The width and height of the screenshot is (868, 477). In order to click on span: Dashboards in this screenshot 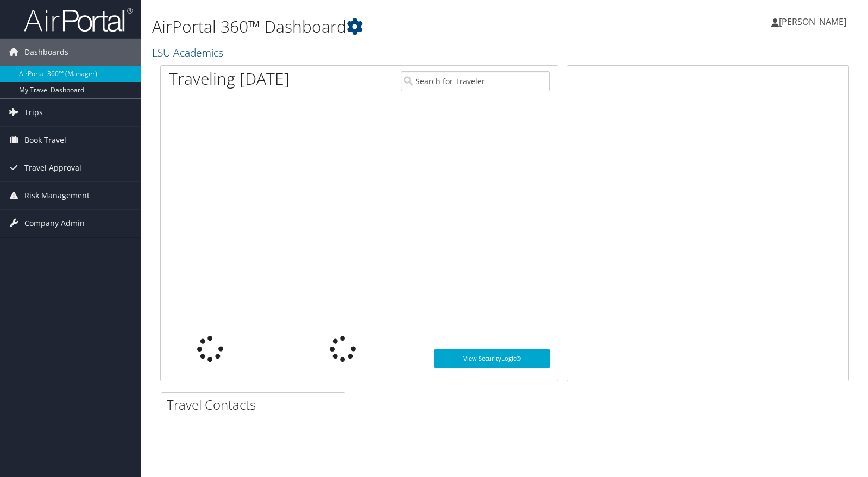, I will do `click(46, 52)`.